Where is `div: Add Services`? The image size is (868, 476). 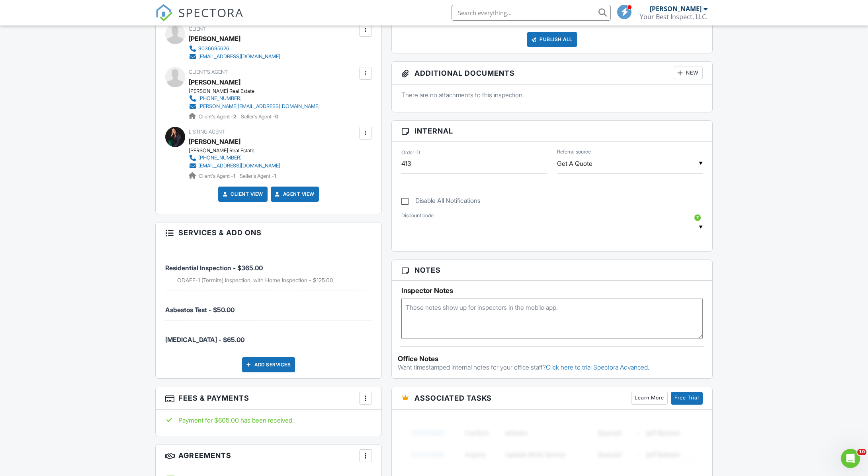
div: Add Services is located at coordinates (268, 364).